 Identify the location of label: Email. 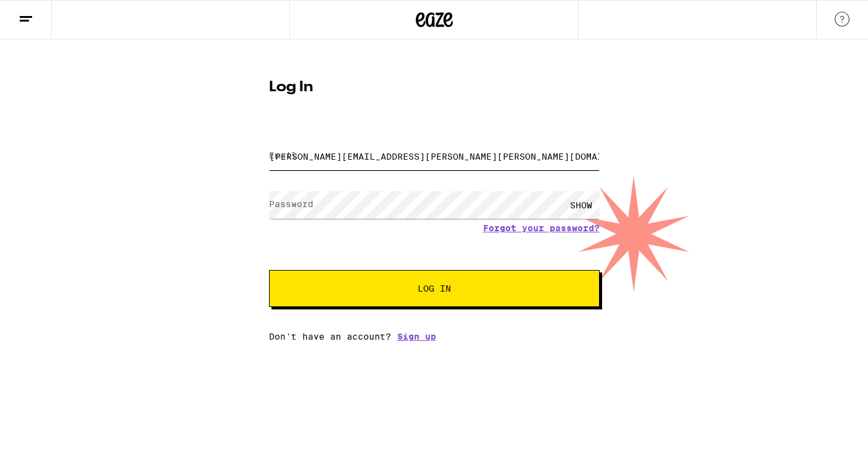
(283, 155).